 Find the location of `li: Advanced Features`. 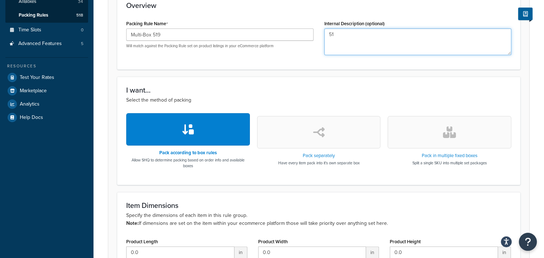

li: Advanced Features is located at coordinates (47, 44).